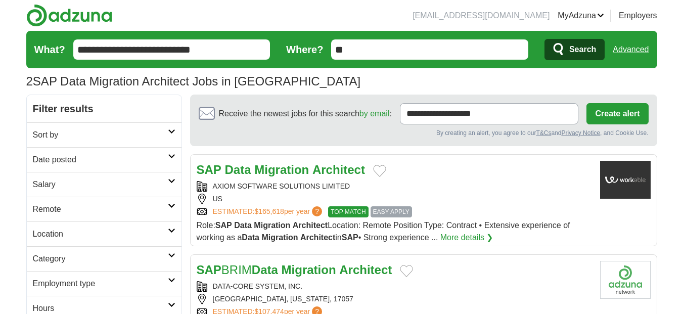  I want to click on div: AXIOM SOFTWARE SOLUTIONS LIMITED, so click(394, 186).